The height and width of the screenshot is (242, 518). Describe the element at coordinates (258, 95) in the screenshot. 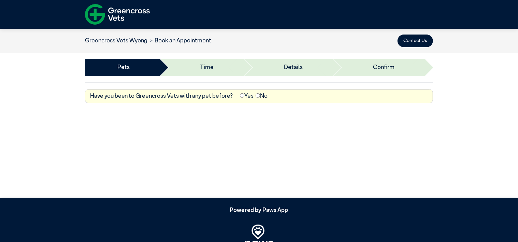

I see `input: No` at that location.